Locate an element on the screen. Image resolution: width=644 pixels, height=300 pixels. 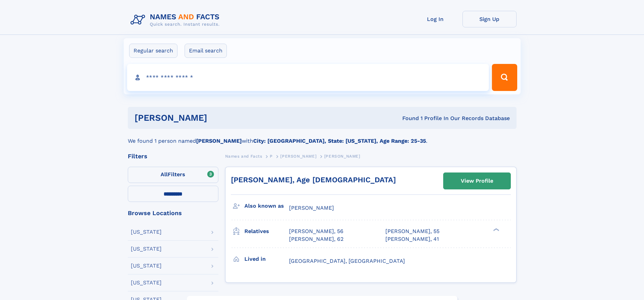
div: We found 1 person named with . is located at coordinates (322, 137).